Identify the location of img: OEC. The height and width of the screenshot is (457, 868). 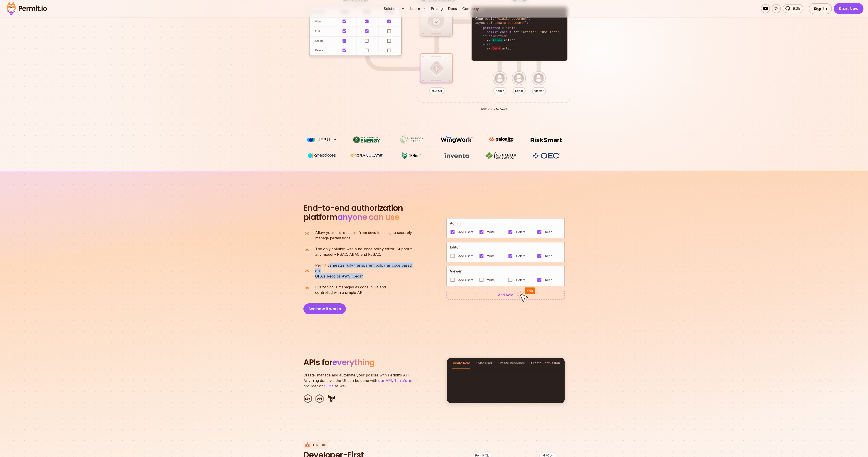
(546, 156).